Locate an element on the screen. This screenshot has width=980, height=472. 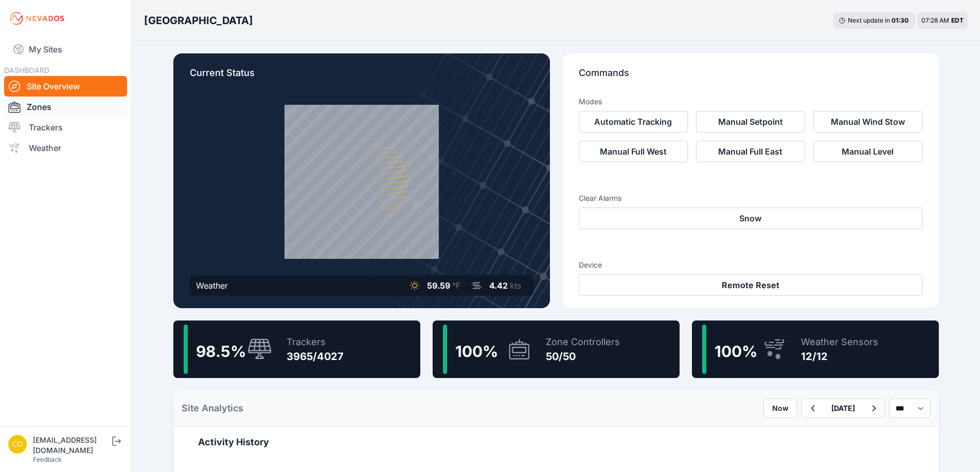
button: Now is located at coordinates (780, 409).